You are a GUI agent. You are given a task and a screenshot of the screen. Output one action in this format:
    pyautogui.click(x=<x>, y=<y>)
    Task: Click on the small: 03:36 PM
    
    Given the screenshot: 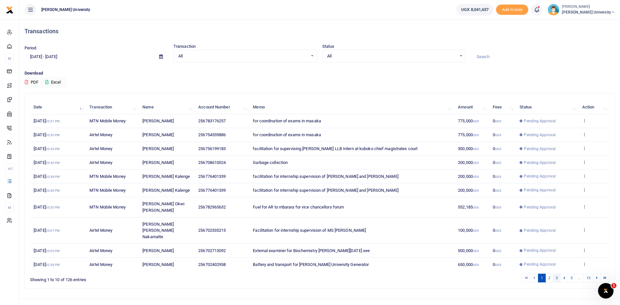 What is the action you would take?
    pyautogui.click(x=53, y=191)
    